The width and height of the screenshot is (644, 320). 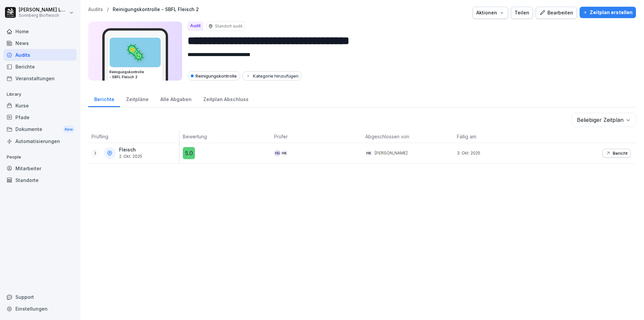 I want to click on button: Aktionen, so click(x=491, y=13).